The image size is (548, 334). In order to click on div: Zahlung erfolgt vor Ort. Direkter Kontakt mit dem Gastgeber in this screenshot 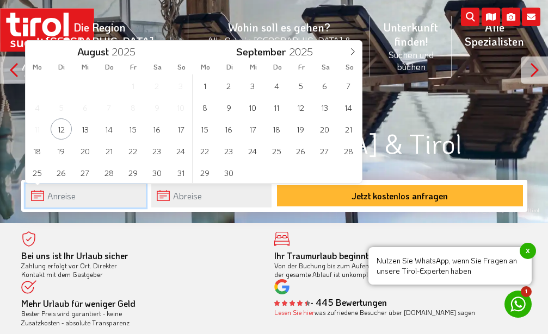, I will do `click(139, 265)`.